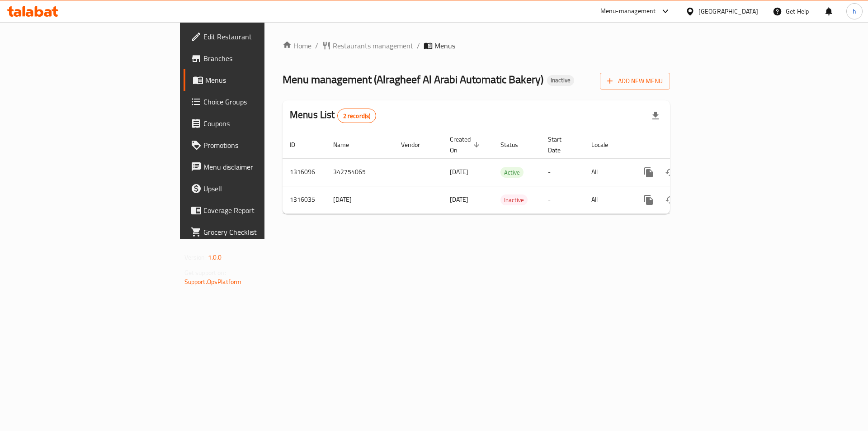 This screenshot has width=868, height=431. I want to click on span: Status, so click(515, 145).